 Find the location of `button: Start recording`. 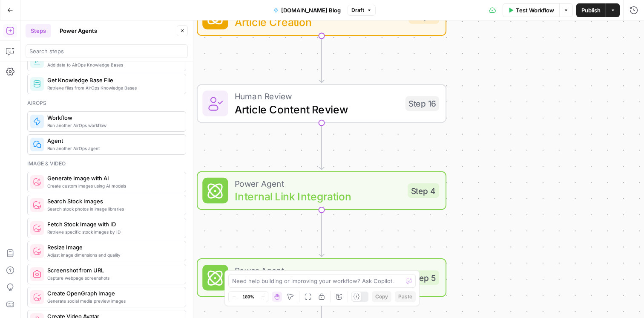

button: Start recording is located at coordinates (58, 283).